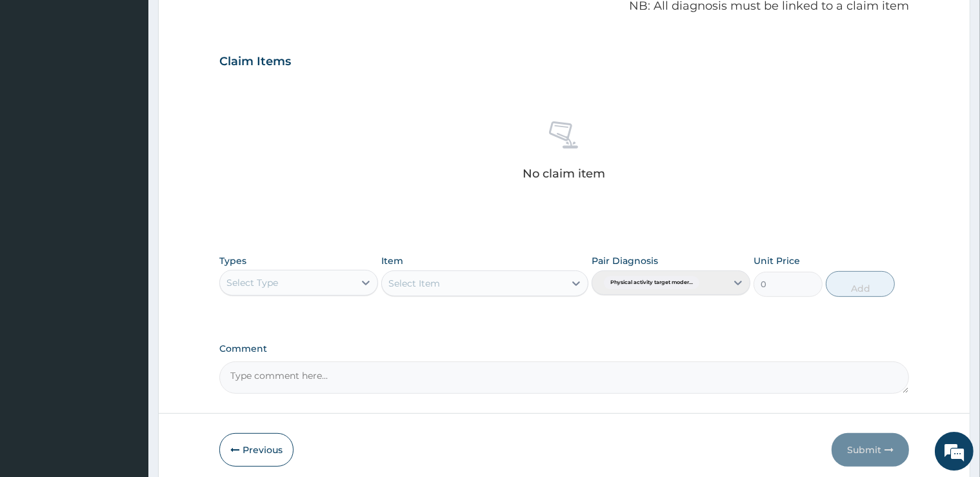 The height and width of the screenshot is (477, 980). What do you see at coordinates (624, 261) in the screenshot?
I see `label: Pair Diagnosis` at bounding box center [624, 261].